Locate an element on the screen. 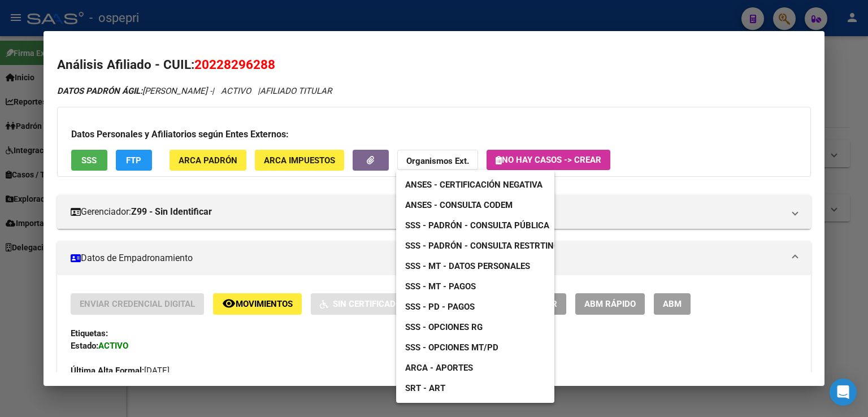  a: SSS - Opciones MT/PD is located at coordinates (451, 348).